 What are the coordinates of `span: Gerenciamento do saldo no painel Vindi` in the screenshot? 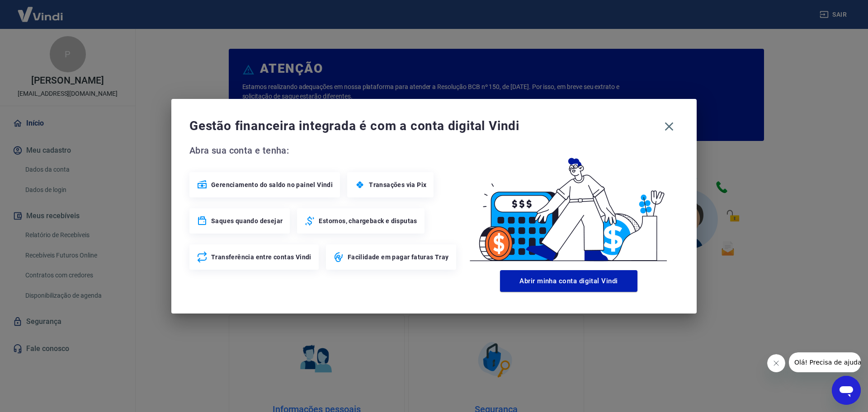 It's located at (272, 184).